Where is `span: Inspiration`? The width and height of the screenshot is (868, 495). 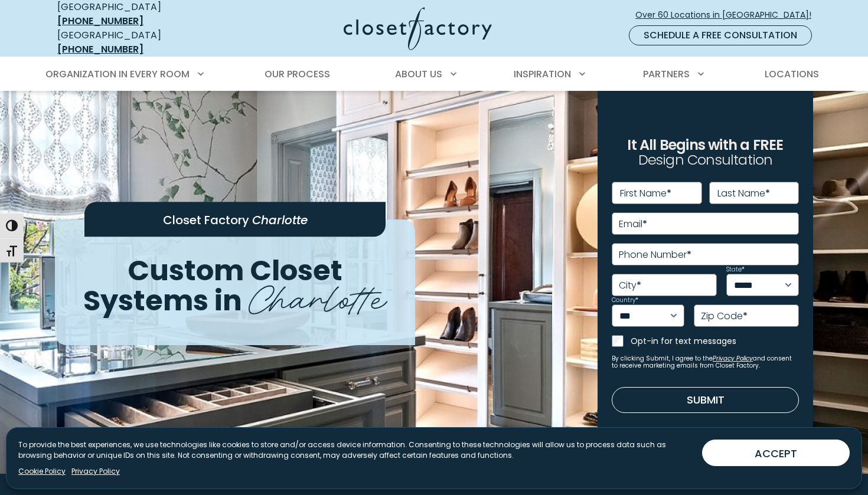
span: Inspiration is located at coordinates (542, 74).